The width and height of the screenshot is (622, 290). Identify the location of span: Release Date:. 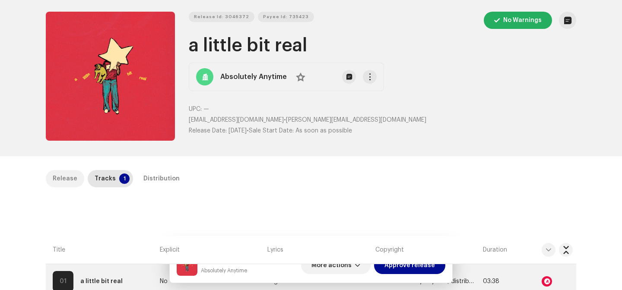
(208, 131).